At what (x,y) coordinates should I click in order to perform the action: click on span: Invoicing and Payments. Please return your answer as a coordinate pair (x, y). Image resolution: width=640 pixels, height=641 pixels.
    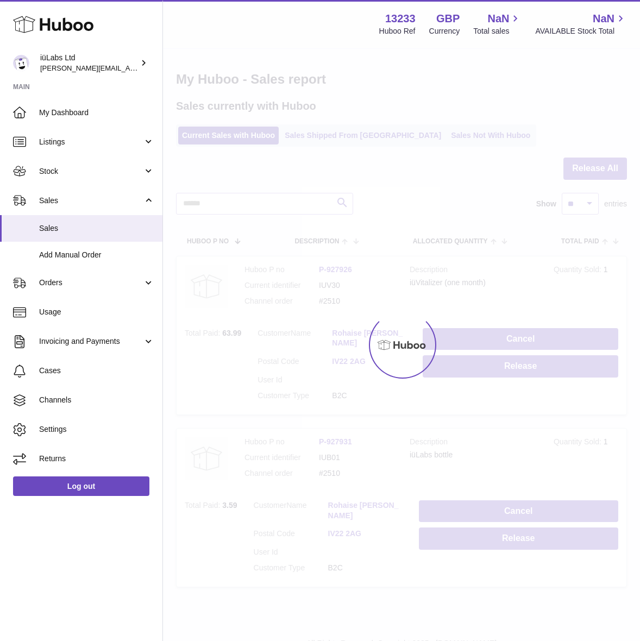
    Looking at the image, I should click on (91, 341).